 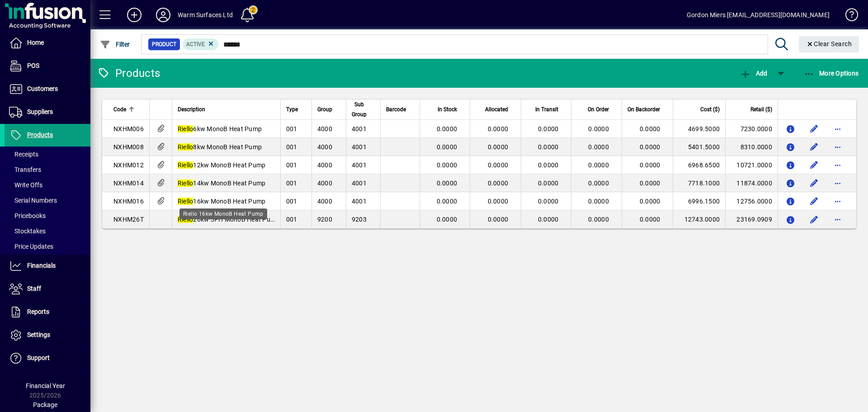 I want to click on span: 16kw MonoB Heat Pump, so click(x=222, y=201).